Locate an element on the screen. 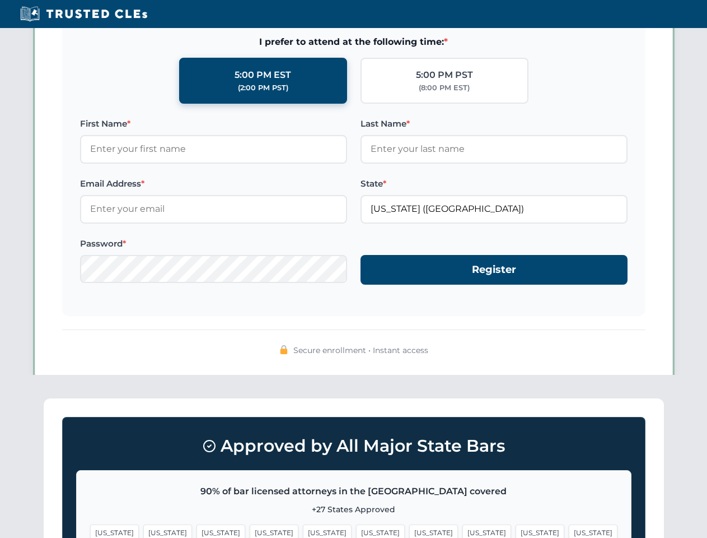  h3: Approved by All Major State Bars is located at coordinates (354, 446).